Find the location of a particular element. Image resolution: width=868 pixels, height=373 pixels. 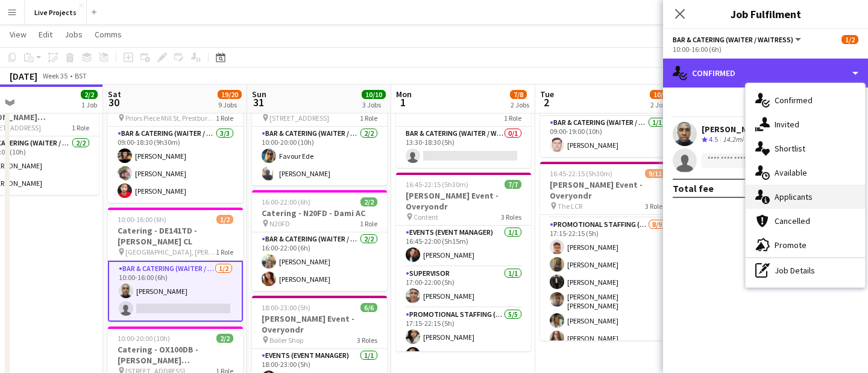

div: 10:00-16:00 (6h) is located at coordinates (766, 49).